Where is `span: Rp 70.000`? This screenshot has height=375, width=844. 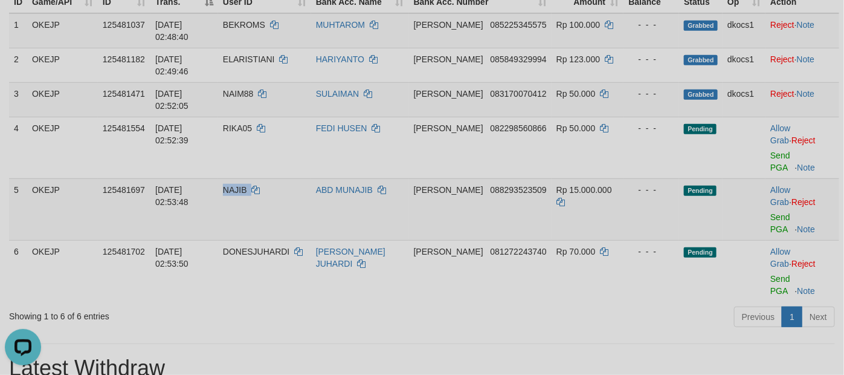
span: Rp 70.000 is located at coordinates (576, 251).